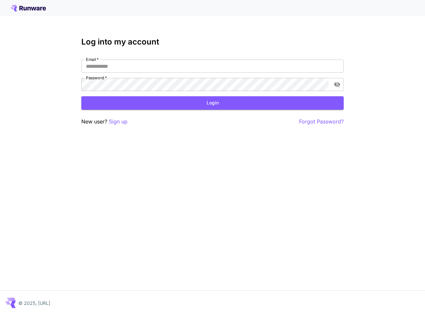  I want to click on label: Password, so click(96, 78).